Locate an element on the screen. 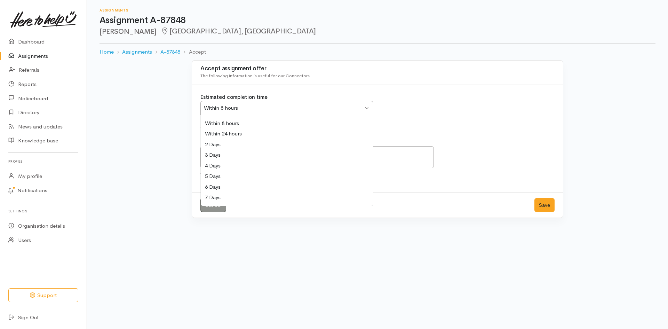  nav: breadcrumb is located at coordinates (377, 52).